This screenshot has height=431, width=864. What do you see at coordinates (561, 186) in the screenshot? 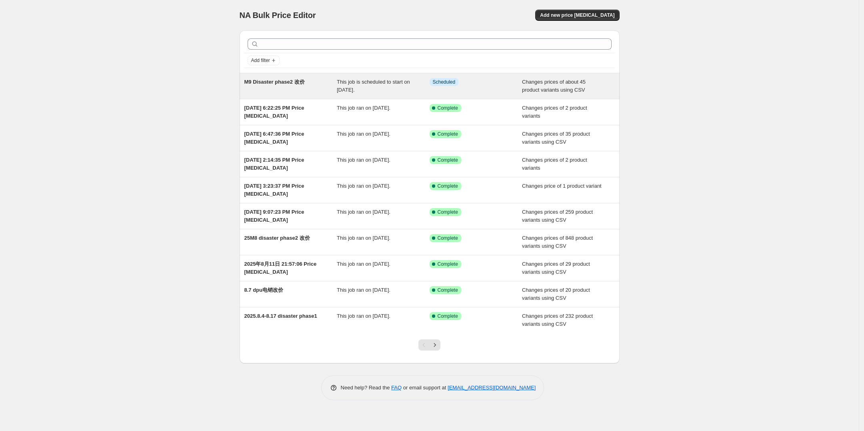
I see `span: Changes price of 1 product variant` at bounding box center [561, 186].